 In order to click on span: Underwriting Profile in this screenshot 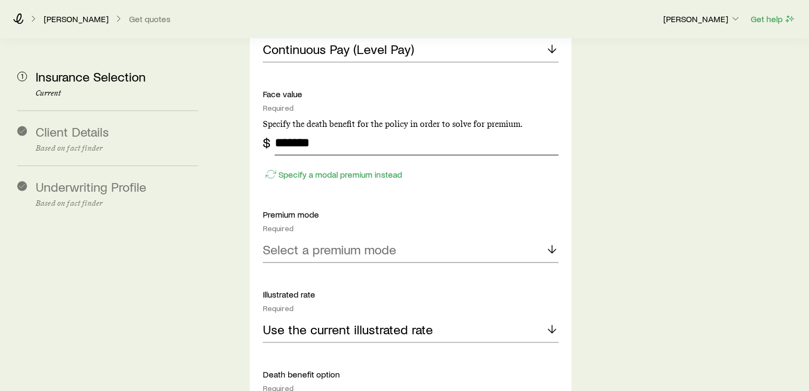, I will do `click(91, 186)`.